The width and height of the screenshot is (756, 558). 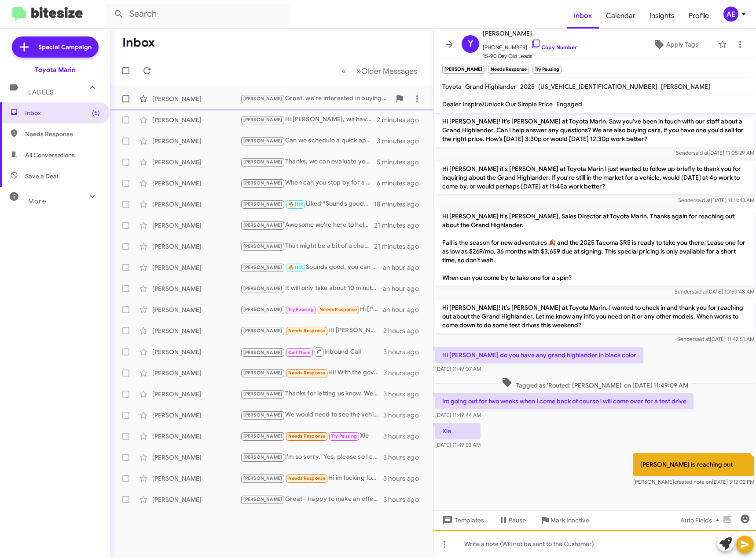 What do you see at coordinates (41, 176) in the screenshot?
I see `span: Save a Deal` at bounding box center [41, 176].